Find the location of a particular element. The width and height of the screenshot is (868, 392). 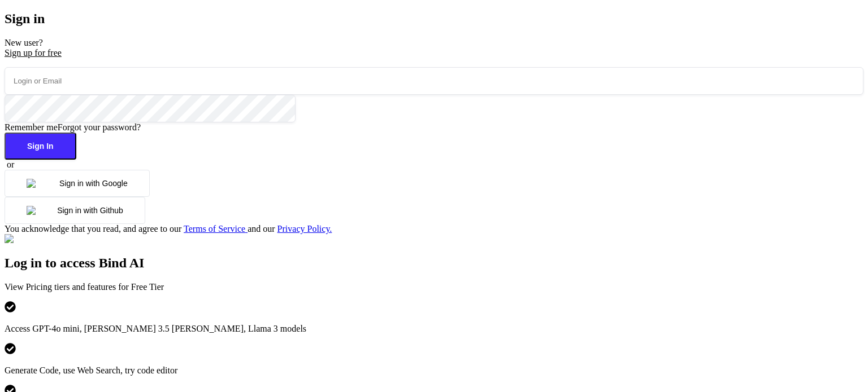

div: Sign up for free is located at coordinates (434, 53).